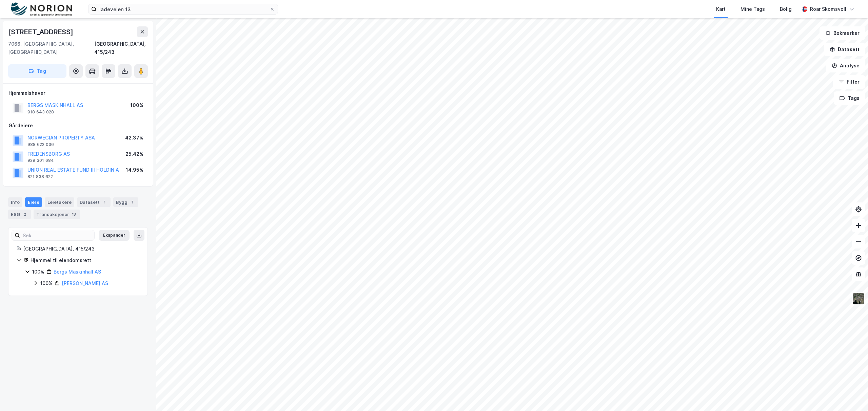 The width and height of the screenshot is (868, 411). Describe the element at coordinates (25, 214) in the screenshot. I see `div: 2` at that location.